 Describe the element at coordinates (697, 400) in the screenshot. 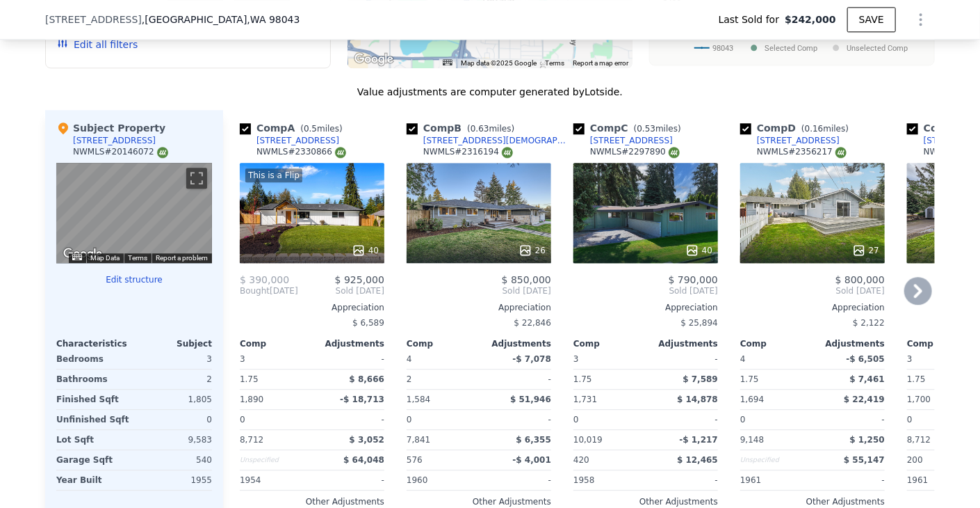

I see `span: $ 14,878` at that location.